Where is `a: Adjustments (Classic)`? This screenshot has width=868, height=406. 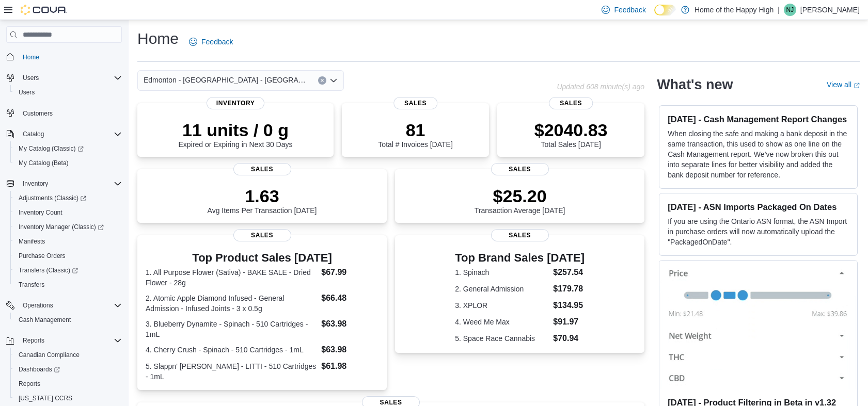
a: Adjustments (Classic) is located at coordinates (68, 198).